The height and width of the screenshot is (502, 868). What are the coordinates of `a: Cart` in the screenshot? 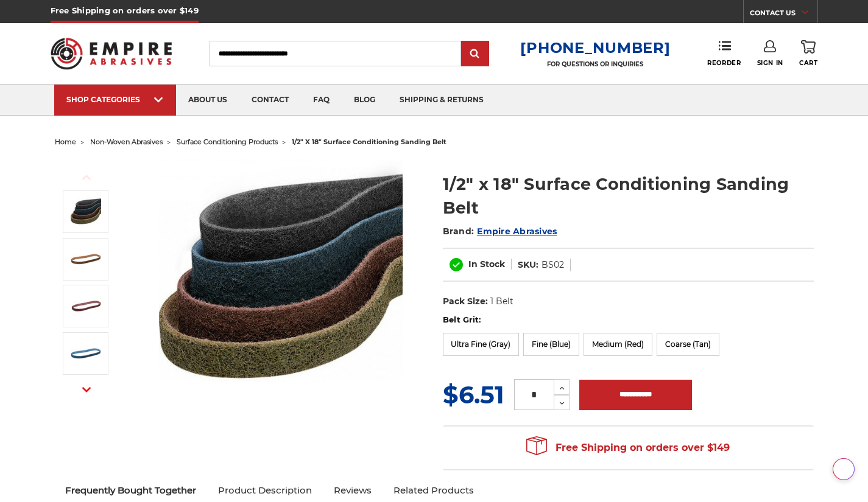 It's located at (808, 53).